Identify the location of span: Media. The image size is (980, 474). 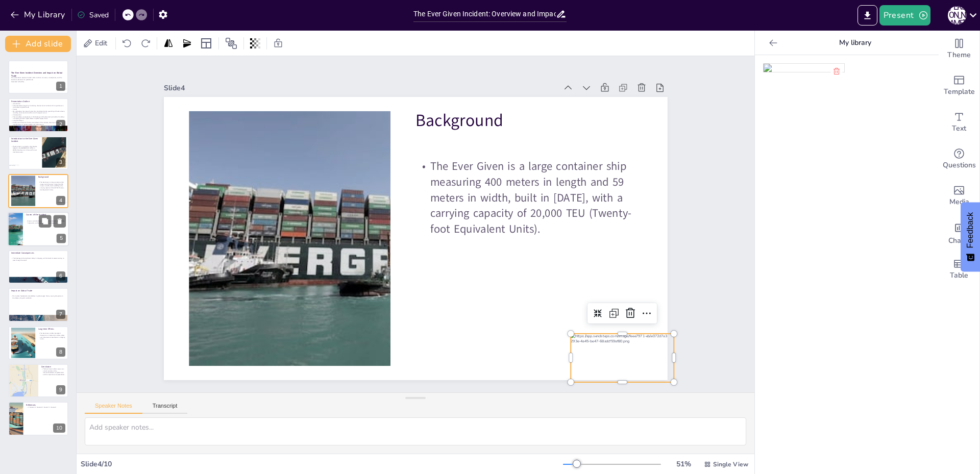
(959, 202).